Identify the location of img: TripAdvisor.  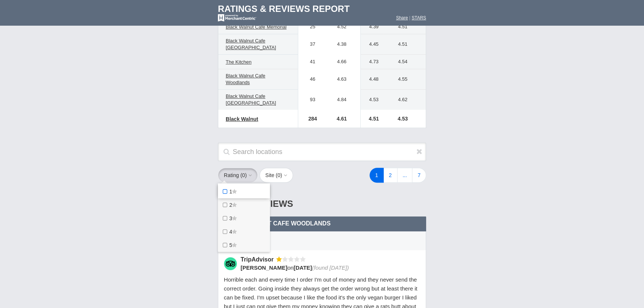
(230, 263).